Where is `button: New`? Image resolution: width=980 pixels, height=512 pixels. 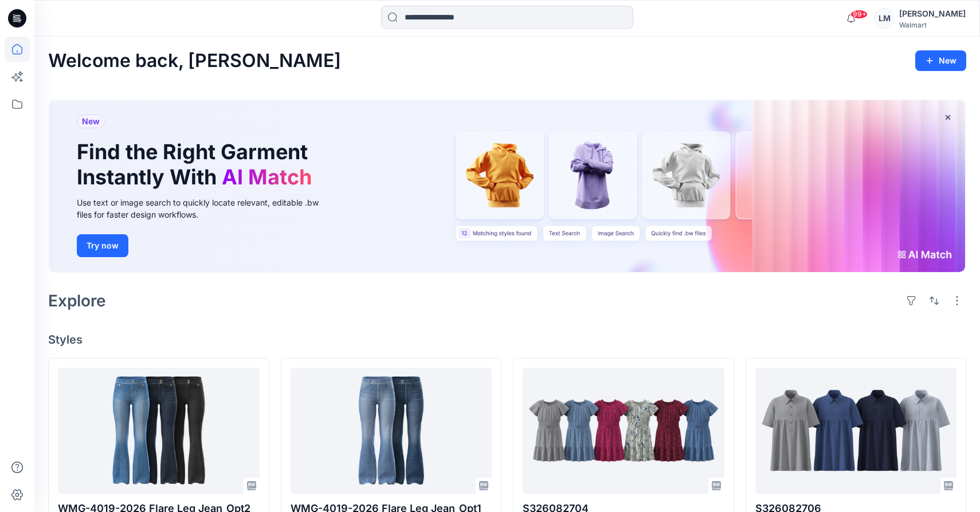 button: New is located at coordinates (940, 60).